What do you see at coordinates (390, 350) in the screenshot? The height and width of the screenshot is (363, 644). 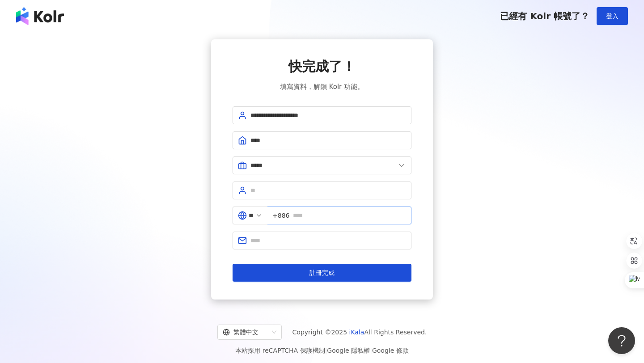 I see `a: Google 條款` at bounding box center [390, 350].